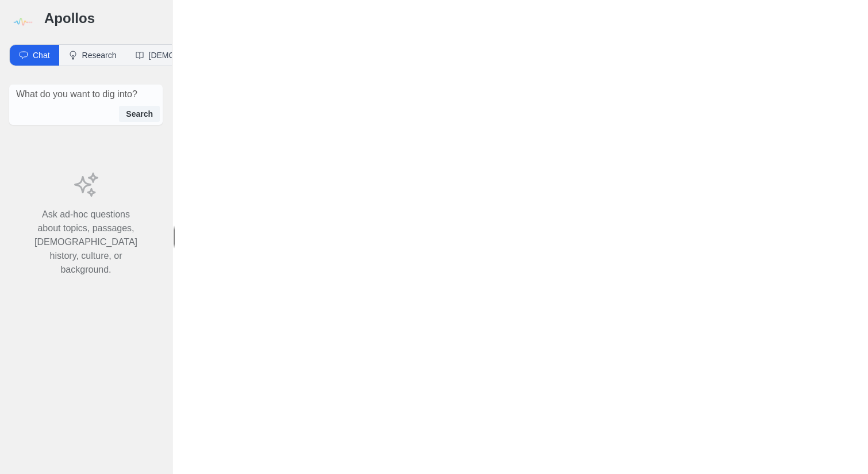 The image size is (868, 474). Describe the element at coordinates (139, 114) in the screenshot. I see `button: Search` at that location.